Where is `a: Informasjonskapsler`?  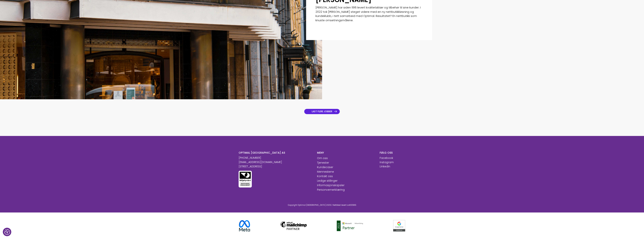 a: Informasjonskapsler is located at coordinates (331, 185).